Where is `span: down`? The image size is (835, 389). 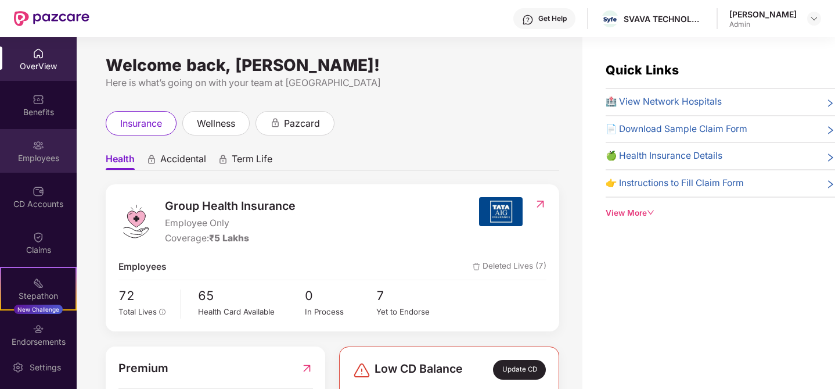
span: down is located at coordinates (651, 213).